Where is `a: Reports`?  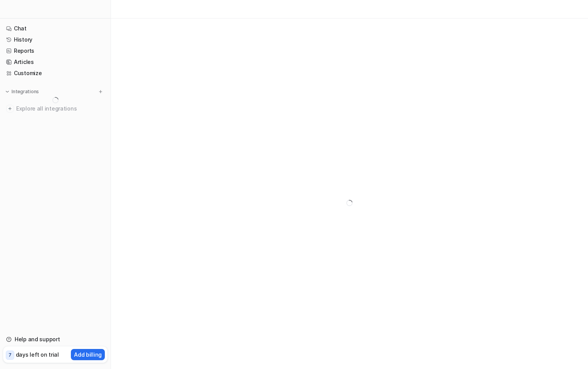
a: Reports is located at coordinates (55, 51).